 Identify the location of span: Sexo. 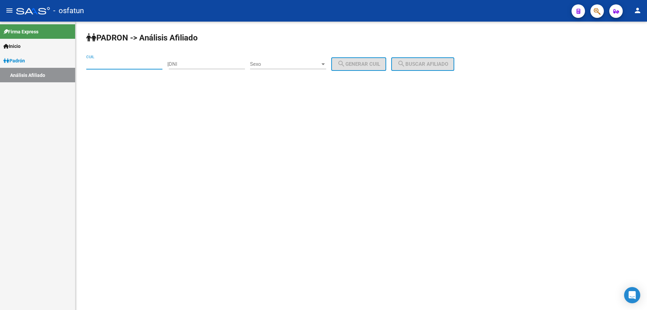
(285, 64).